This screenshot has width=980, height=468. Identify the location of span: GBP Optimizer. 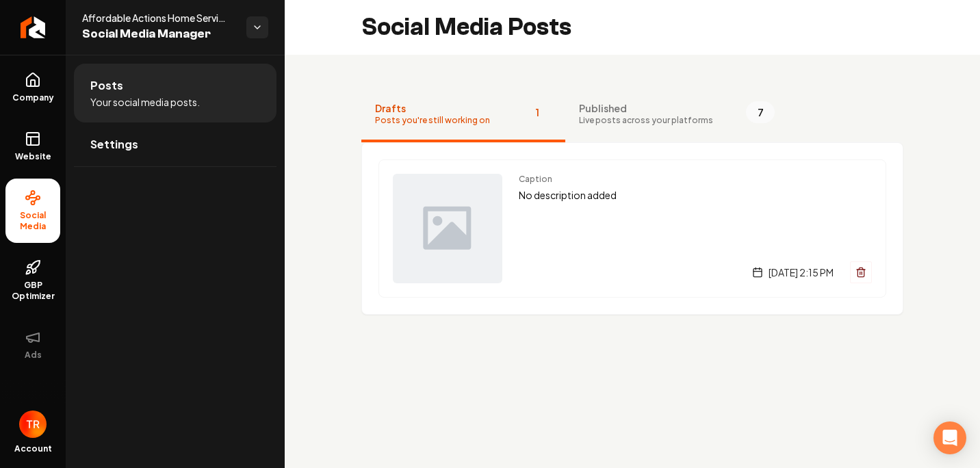
(33, 291).